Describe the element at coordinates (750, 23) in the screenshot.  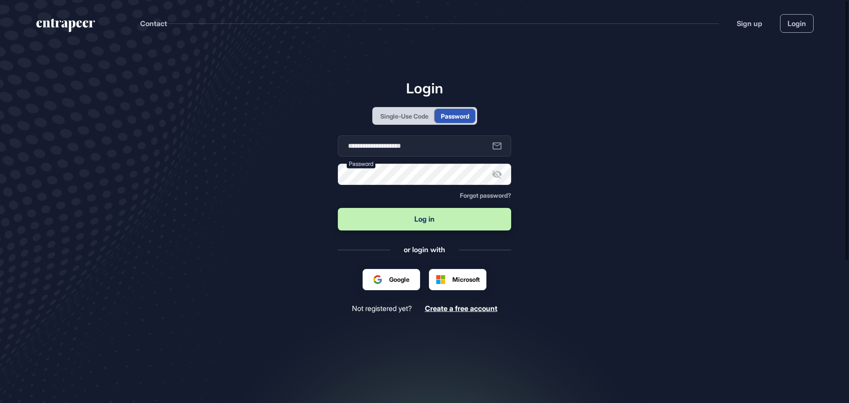
I see `a: Sign up` at that location.